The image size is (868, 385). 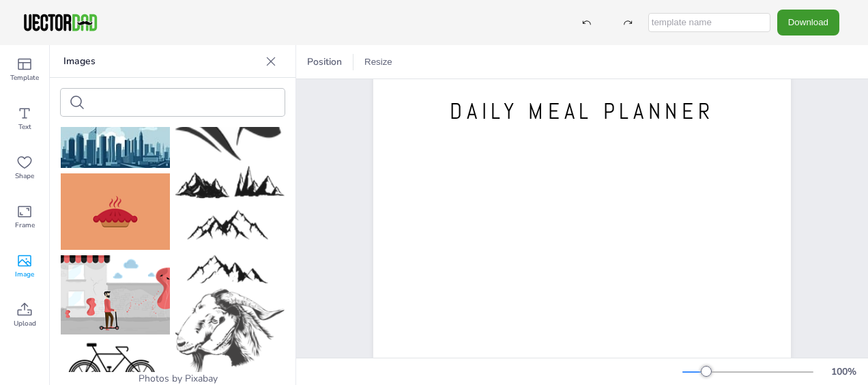 I want to click on span: Position, so click(x=324, y=61).